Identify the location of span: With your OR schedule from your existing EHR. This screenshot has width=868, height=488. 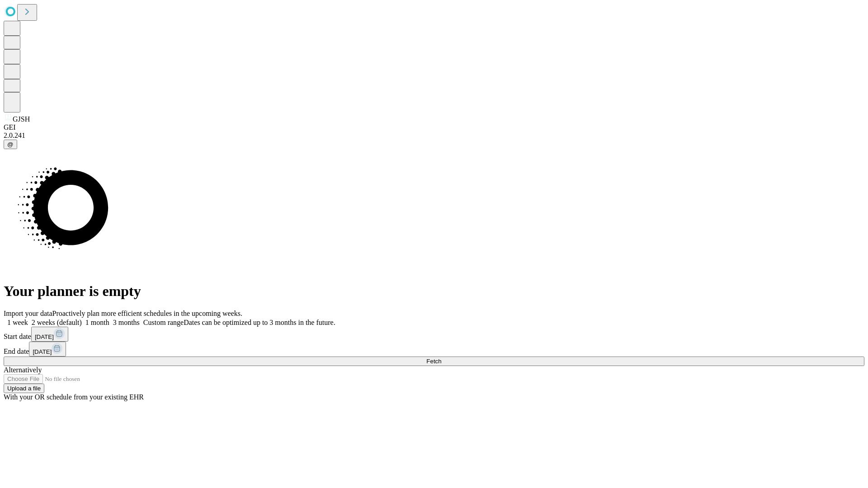
(73, 397).